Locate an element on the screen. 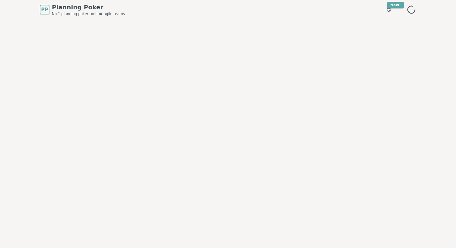  span: No.1 planning poker tool for agile teams is located at coordinates (88, 14).